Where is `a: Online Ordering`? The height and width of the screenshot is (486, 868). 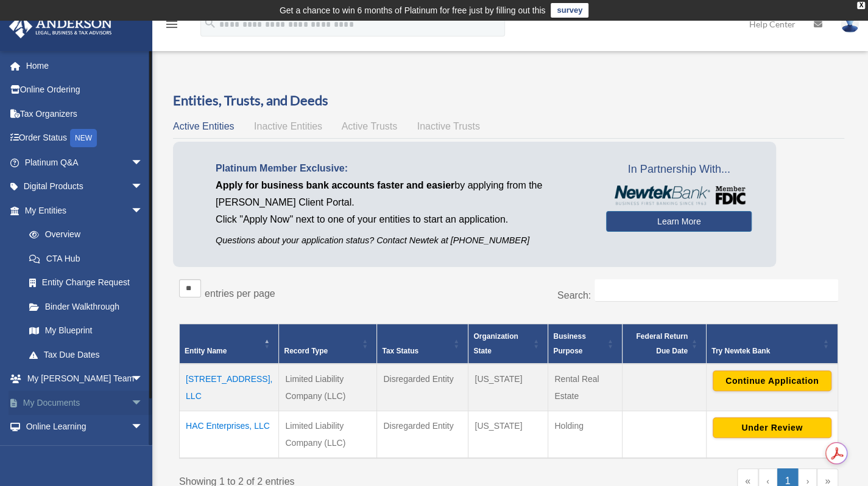 a: Online Ordering is located at coordinates (85, 90).